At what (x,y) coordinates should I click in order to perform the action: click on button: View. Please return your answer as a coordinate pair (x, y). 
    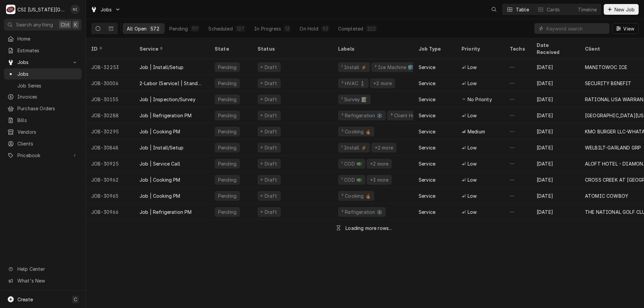
    Looking at the image, I should click on (625, 28).